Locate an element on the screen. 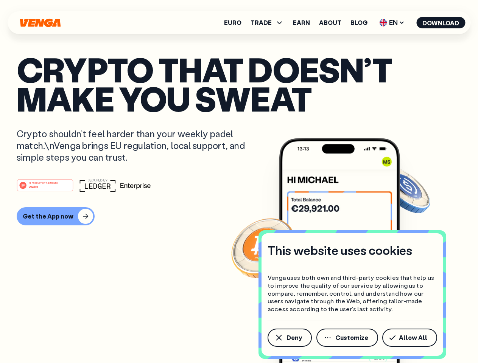 The image size is (478, 363). a: Euro is located at coordinates (233, 23).